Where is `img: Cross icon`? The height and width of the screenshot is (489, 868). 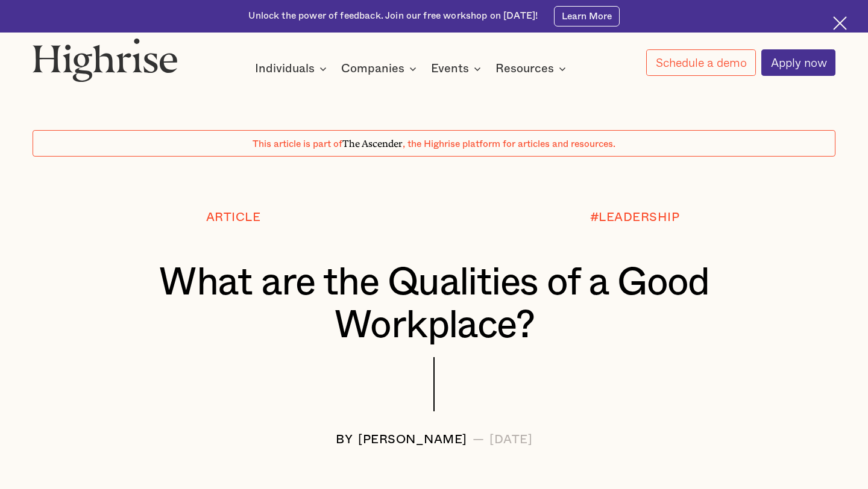
img: Cross icon is located at coordinates (839, 23).